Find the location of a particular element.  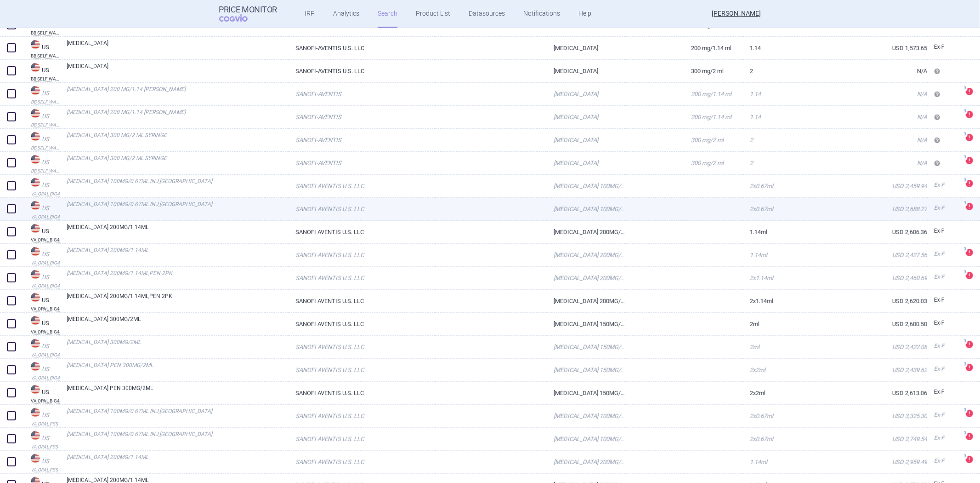

a: USD 2,600.50 is located at coordinates (859, 324).